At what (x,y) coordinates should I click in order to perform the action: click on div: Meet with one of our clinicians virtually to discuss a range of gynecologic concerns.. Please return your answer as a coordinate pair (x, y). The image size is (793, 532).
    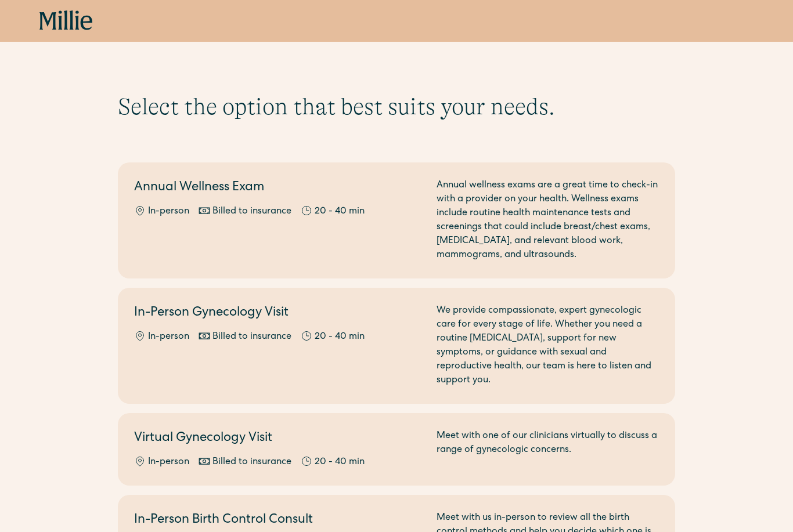
    Looking at the image, I should click on (548, 449).